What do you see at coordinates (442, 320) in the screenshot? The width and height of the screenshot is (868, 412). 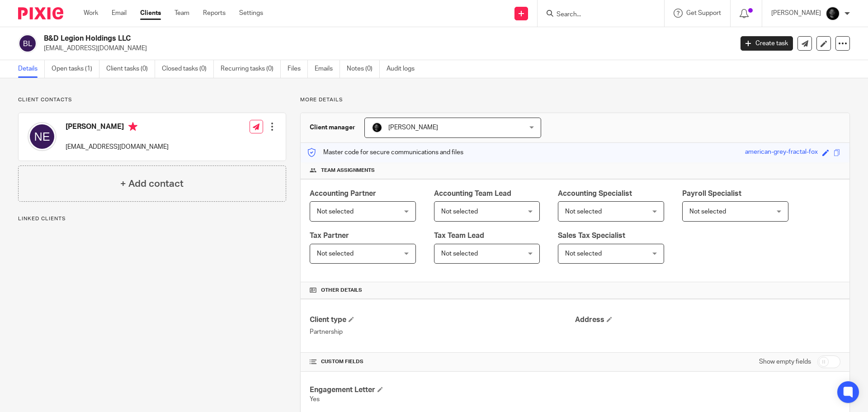 I see `h4: Client type` at bounding box center [442, 320].